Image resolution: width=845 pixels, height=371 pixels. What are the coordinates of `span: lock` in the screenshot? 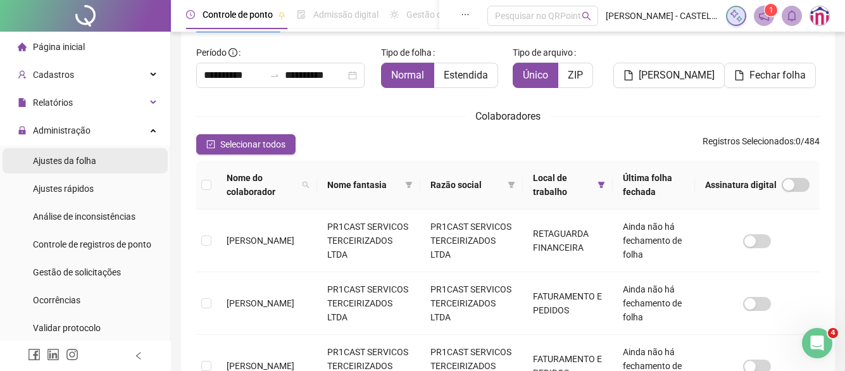 It's located at (22, 130).